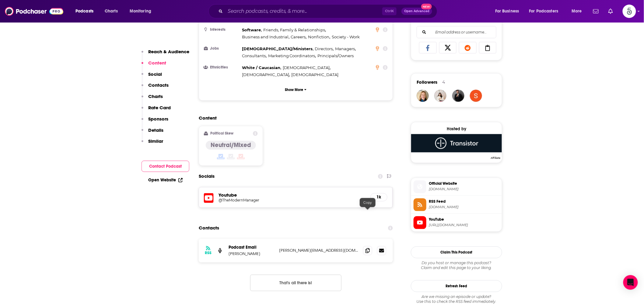 The image size is (644, 308). I want to click on div: Open Intercom Messenger, so click(631, 283).